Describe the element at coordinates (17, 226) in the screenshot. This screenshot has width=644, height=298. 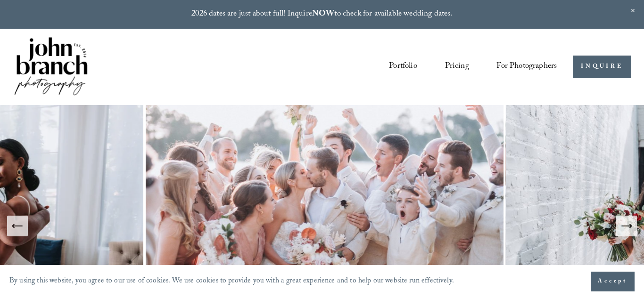
I see `button: Previous Slide` at that location.